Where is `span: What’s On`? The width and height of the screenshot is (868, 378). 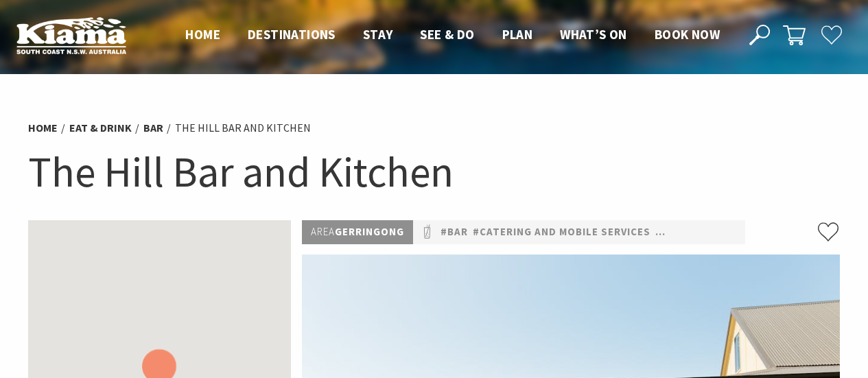
span: What’s On is located at coordinates (594, 34).